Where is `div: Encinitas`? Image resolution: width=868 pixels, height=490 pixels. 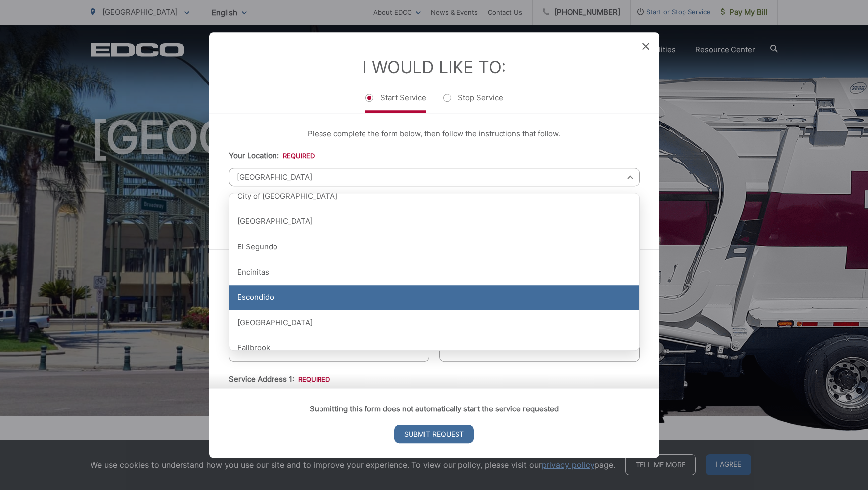 div: Encinitas is located at coordinates (434, 272).